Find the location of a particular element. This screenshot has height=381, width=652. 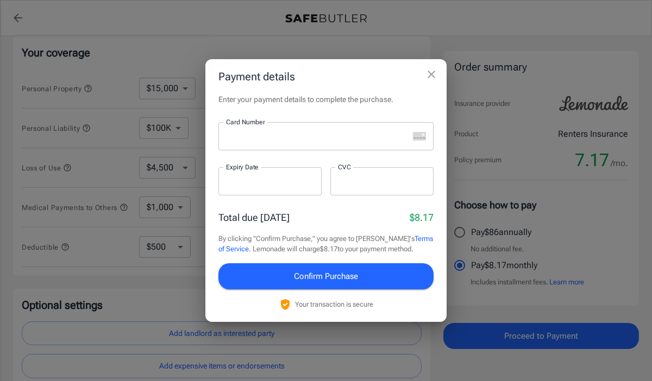

p: Enter your payment details to complete the purchase. is located at coordinates (326, 99).